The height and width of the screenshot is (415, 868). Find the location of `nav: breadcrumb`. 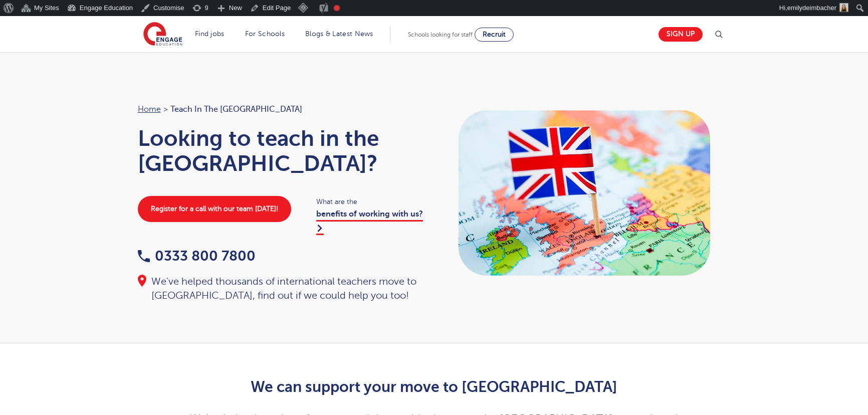

nav: breadcrumb is located at coordinates (281, 109).